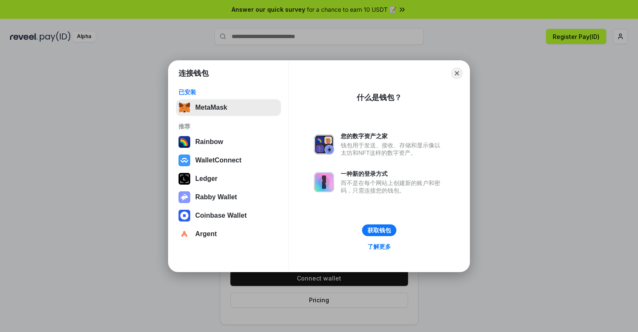 The image size is (638, 332). Describe the element at coordinates (211, 108) in the screenshot. I see `div: MetaMask` at that location.